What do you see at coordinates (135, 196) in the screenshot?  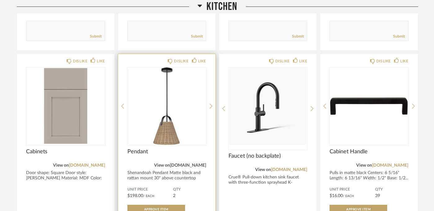 I see `span: $198.00` at bounding box center [135, 196].